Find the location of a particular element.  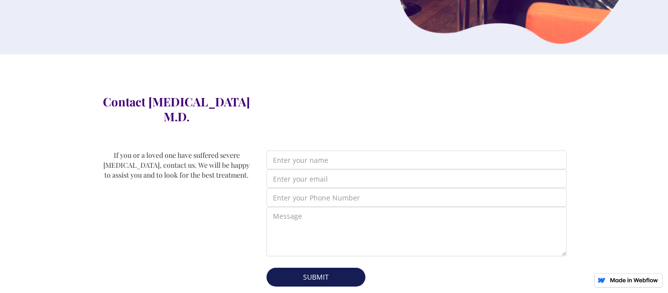

form: Email Form is located at coordinates (417, 218).